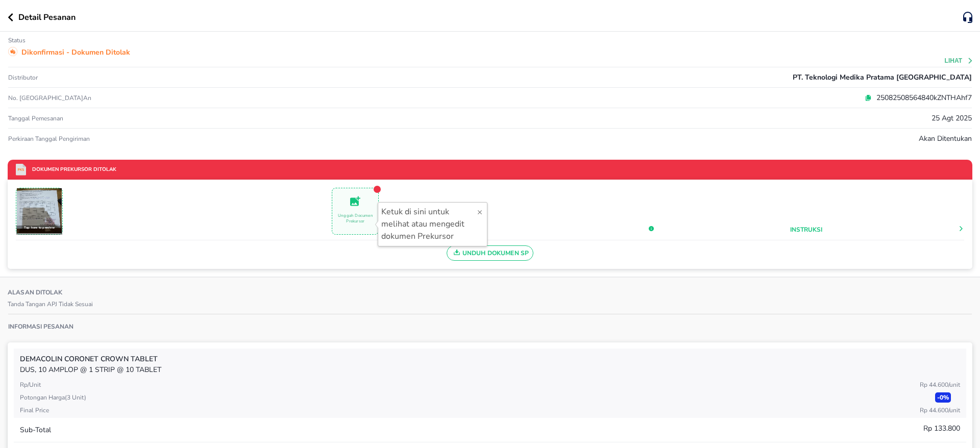 The height and width of the screenshot is (448, 980). Describe the element at coordinates (30, 385) in the screenshot. I see `p: Rp/Unit` at that location.